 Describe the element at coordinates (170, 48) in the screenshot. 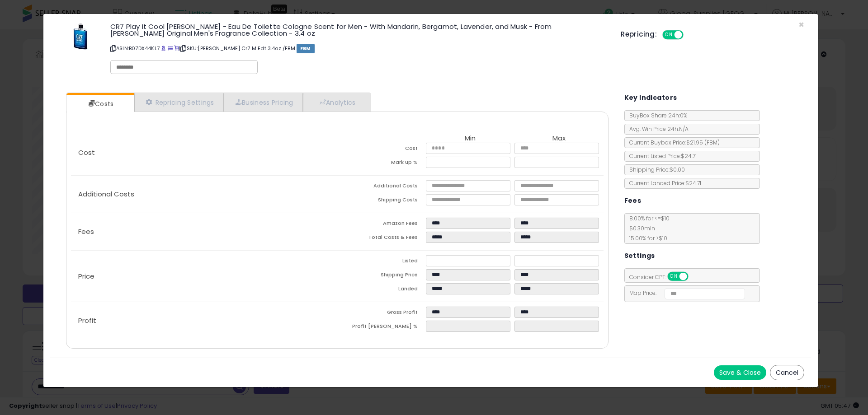

I see `a: All offer listings` at that location.